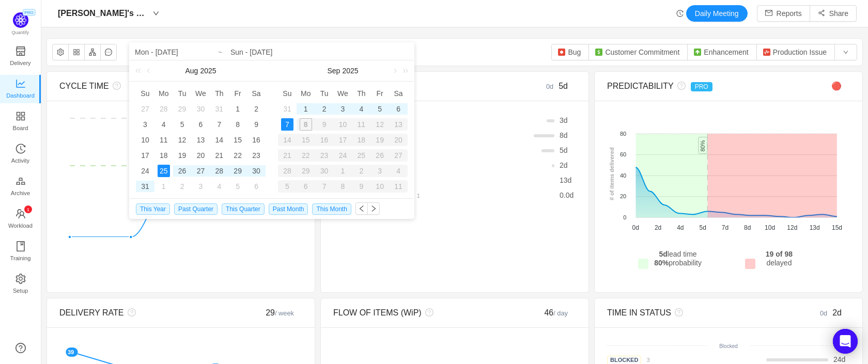 The width and height of the screenshot is (868, 364). What do you see at coordinates (92, 52) in the screenshot?
I see `button: icon: apartment` at bounding box center [92, 52].